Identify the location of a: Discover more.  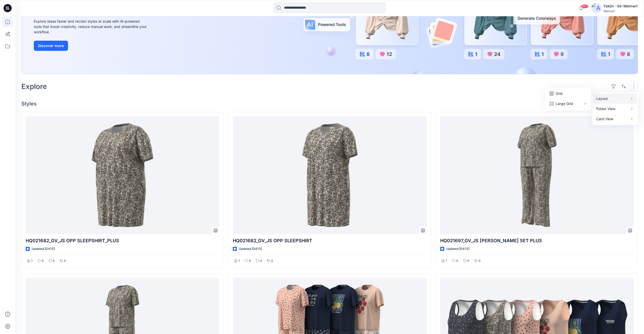
(91, 46).